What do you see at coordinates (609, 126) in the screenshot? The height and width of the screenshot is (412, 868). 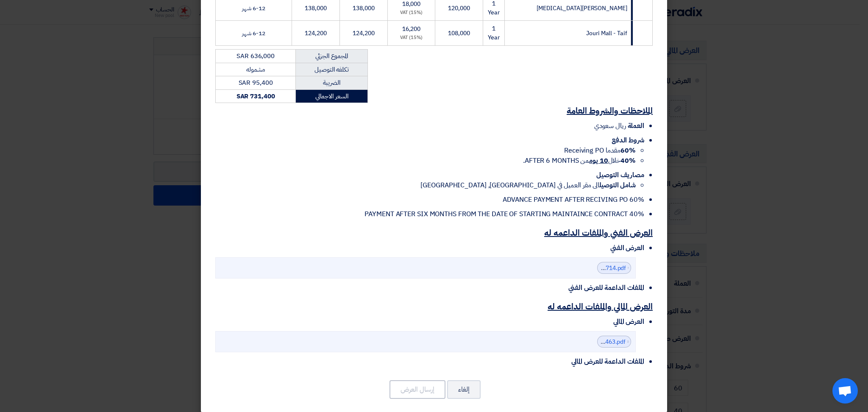 I see `span: ريال سعودي` at bounding box center [609, 126].